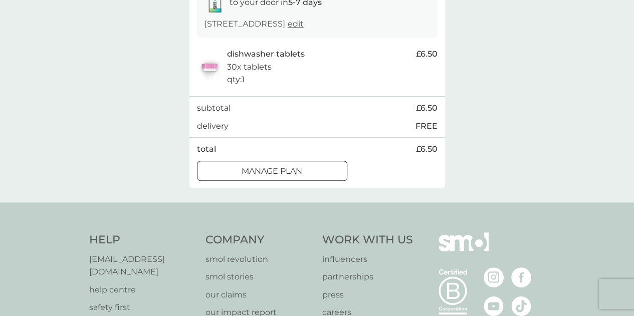 This screenshot has height=316, width=634. What do you see at coordinates (494, 278) in the screenshot?
I see `img: visit the smol Instagram page` at bounding box center [494, 278].